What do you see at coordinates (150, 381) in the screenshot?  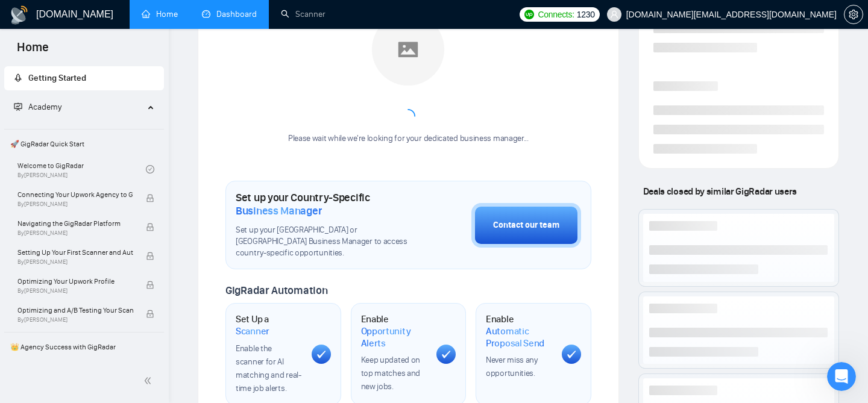 I see `span: double-left` at bounding box center [150, 381].